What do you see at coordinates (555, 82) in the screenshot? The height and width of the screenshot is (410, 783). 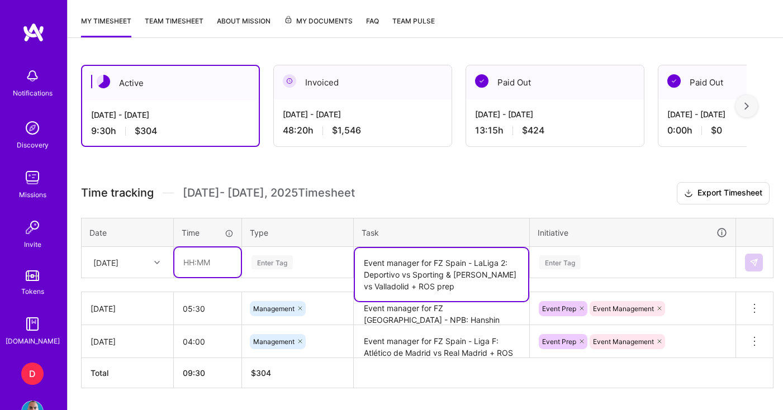 I see `div: Paid Out` at bounding box center [555, 82].